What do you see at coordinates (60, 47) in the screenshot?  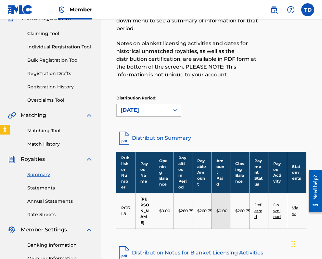 I see `a: Individual Registration Tool` at bounding box center [60, 47].